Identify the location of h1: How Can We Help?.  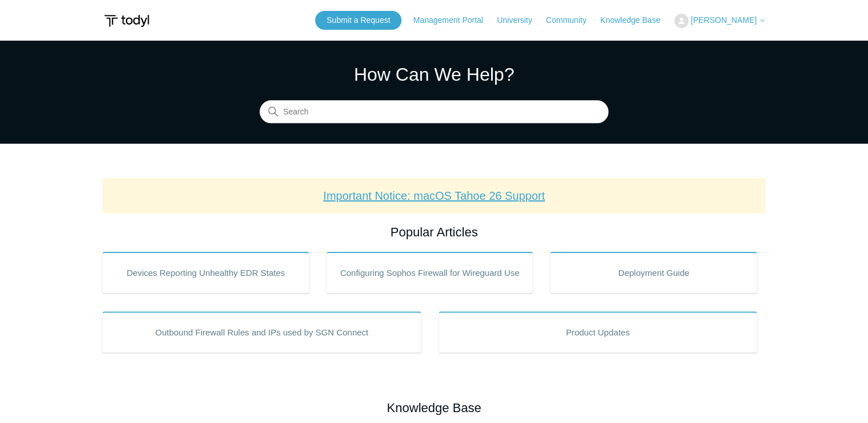
(434, 74).